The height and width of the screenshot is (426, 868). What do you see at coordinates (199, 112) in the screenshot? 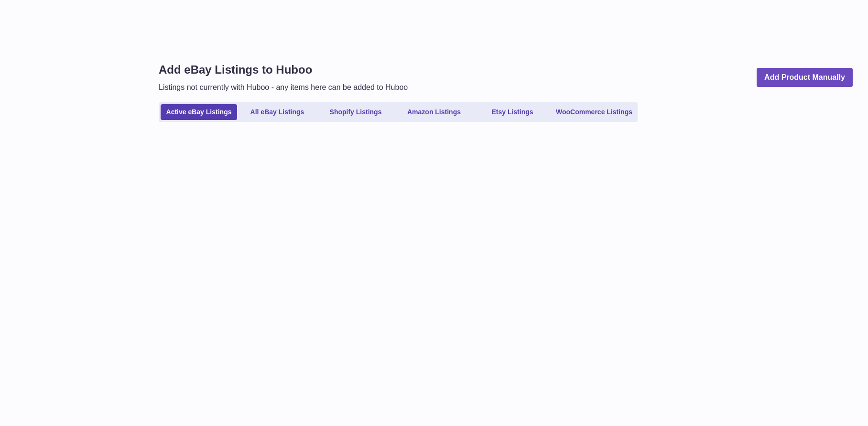
I see `a: Active eBay Listings` at bounding box center [199, 112].